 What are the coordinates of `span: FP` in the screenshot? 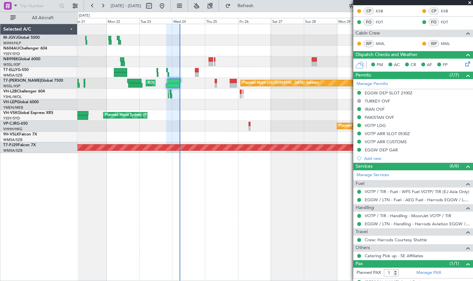 It's located at (445, 65).